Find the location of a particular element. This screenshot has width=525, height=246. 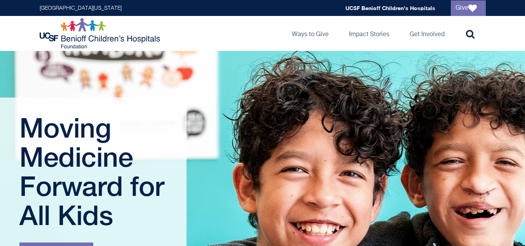

img: Logo for UCSF Benioff Children's Hospitals Foundation is located at coordinates (101, 33).